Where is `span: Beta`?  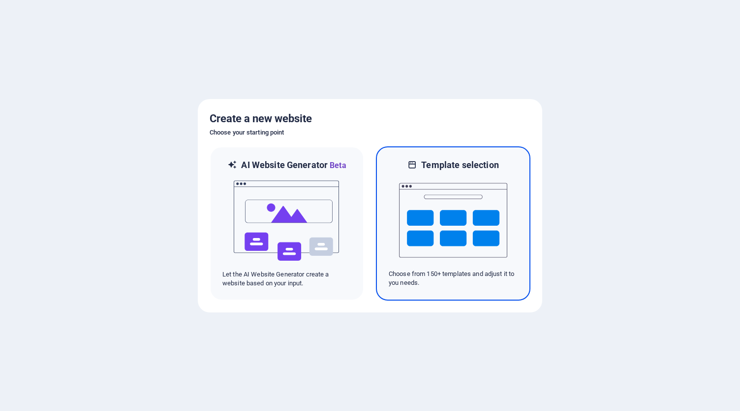
span: Beta is located at coordinates (337, 165).